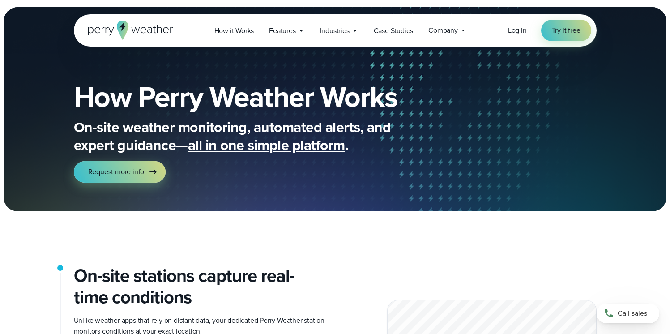 The width and height of the screenshot is (670, 334). Describe the element at coordinates (266, 145) in the screenshot. I see `span: all in one simple platform` at that location.